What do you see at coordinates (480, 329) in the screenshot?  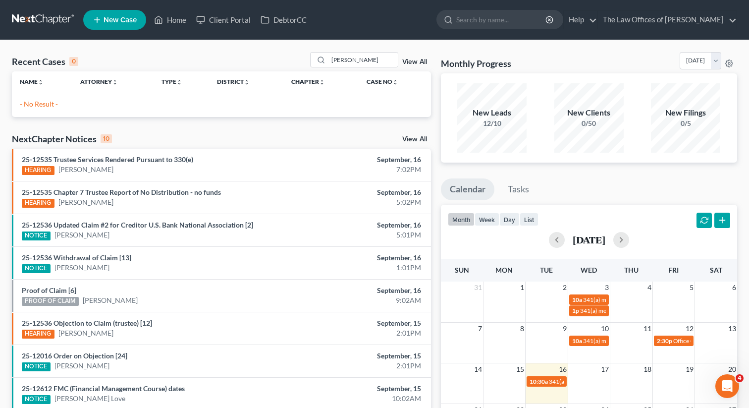 I see `span: 7` at bounding box center [480, 329].